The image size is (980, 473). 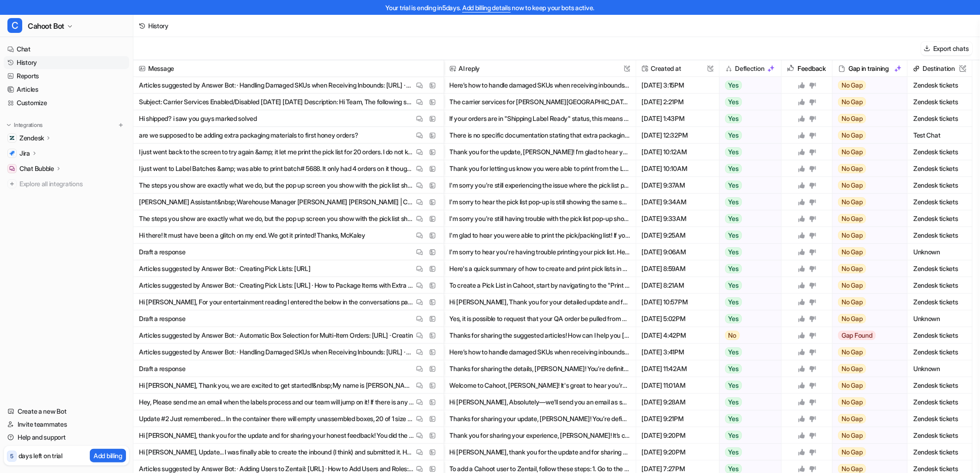 I want to click on h2: Feedback, so click(x=811, y=69).